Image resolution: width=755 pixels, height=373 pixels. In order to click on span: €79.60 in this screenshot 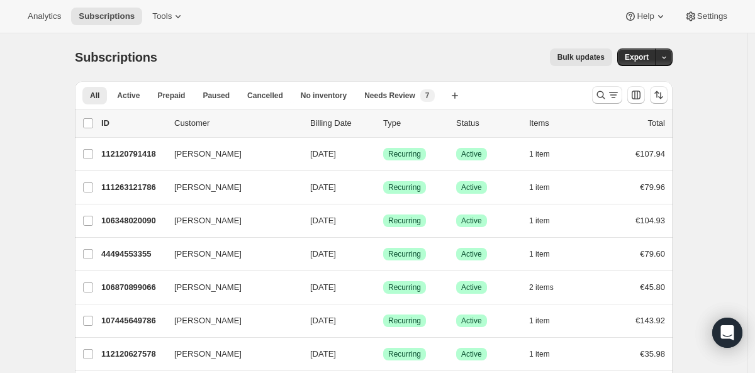, I will do `click(653, 254)`.